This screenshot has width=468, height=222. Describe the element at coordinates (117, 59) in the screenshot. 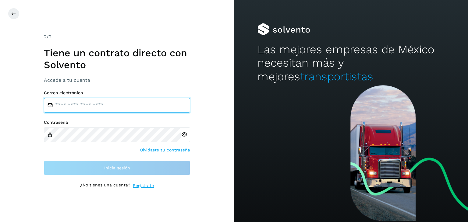

I see `h1: Tiene un contrato directo con Solvento` at that location.